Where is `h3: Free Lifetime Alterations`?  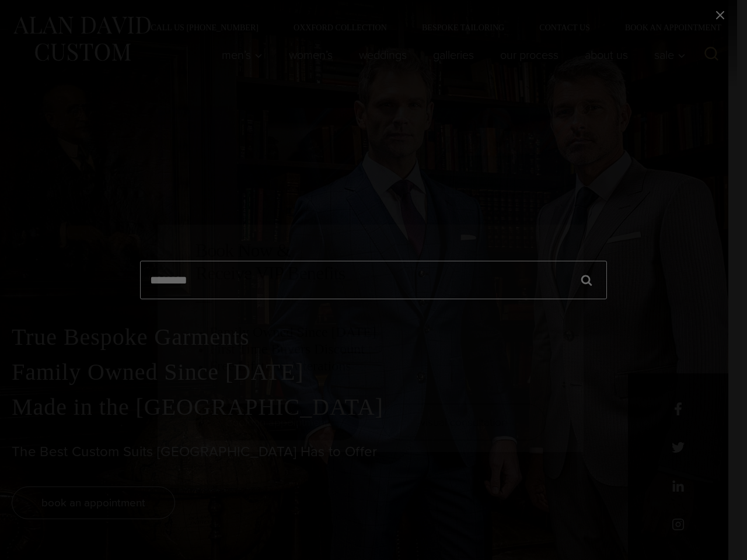
h3: Free Lifetime Alterations is located at coordinates (377, 366).